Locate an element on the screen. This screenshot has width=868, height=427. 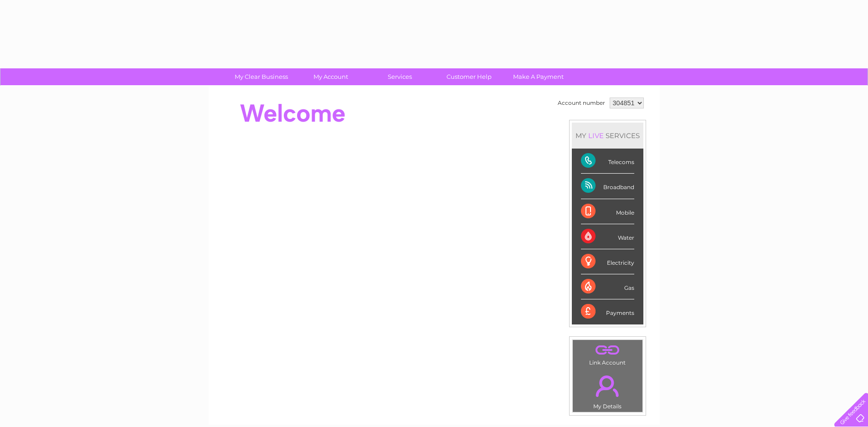
a: Make A Payment is located at coordinates (538, 77).